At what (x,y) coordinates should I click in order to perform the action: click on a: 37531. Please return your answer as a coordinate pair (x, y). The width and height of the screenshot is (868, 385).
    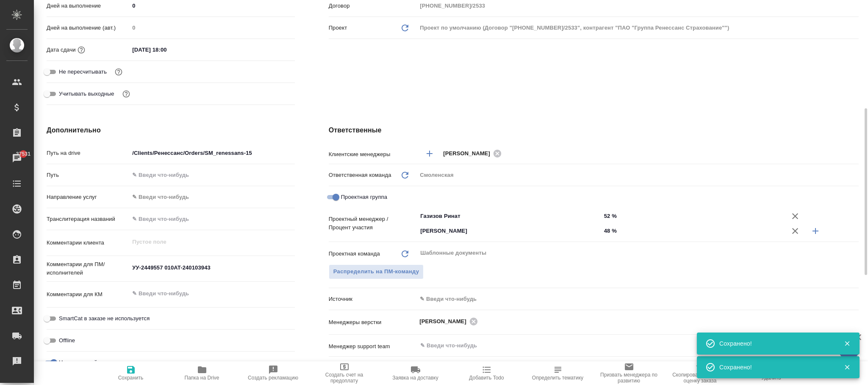
    Looking at the image, I should click on (17, 159).